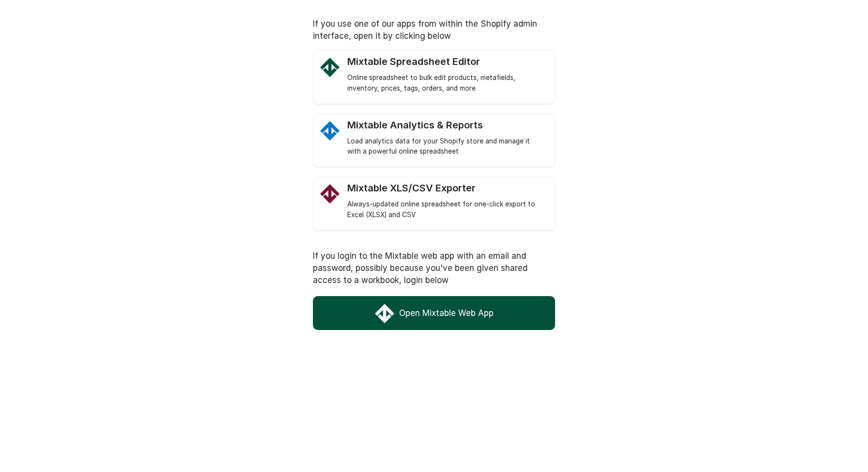  Describe the element at coordinates (446, 62) in the screenshot. I see `div: Mixtable Spreadsheet Editor` at that location.